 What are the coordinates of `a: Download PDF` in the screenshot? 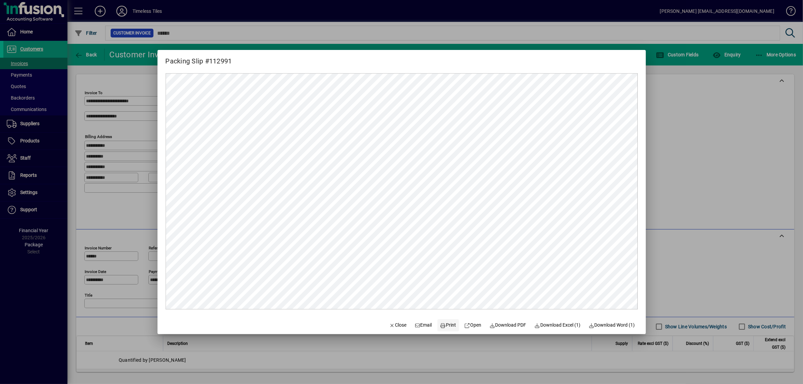 It's located at (508, 325).